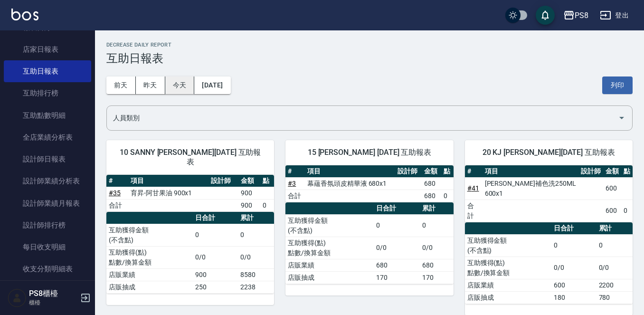 This screenshot has height=315, width=644. I want to click on td: 780, so click(615, 297).